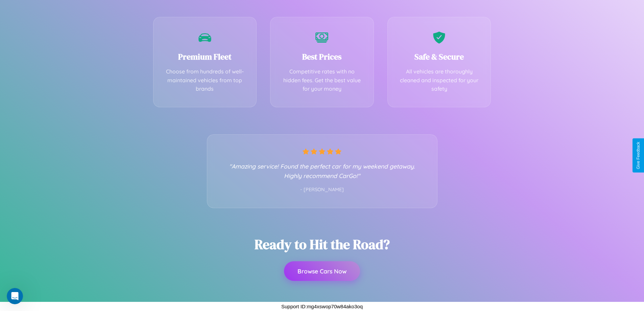  Describe the element at coordinates (638, 156) in the screenshot. I see `div: Give Feedback` at that location.